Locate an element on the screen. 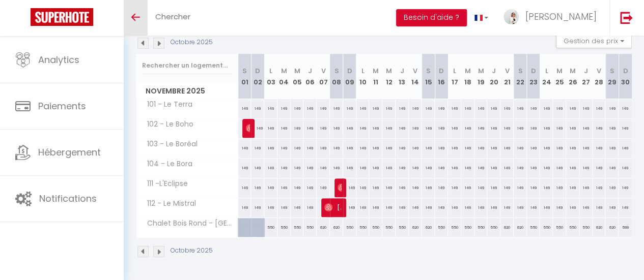 Image resolution: width=644 pixels, height=280 pixels. span: 102 - Le Boho is located at coordinates (167, 124).